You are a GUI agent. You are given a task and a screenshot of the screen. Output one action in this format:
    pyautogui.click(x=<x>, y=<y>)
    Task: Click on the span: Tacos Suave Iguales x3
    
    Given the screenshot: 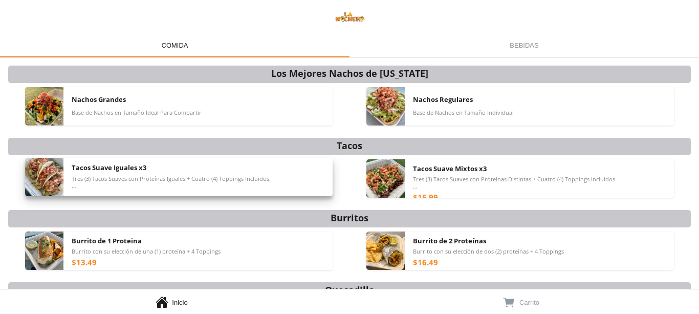 What is the action you would take?
    pyautogui.click(x=109, y=167)
    